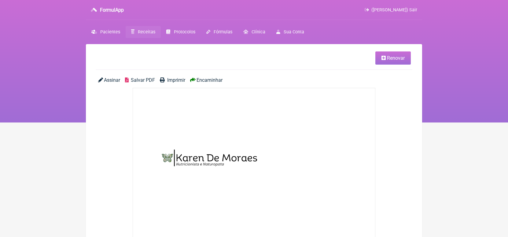 Image resolution: width=508 pixels, height=237 pixels. I want to click on span: Pacientes, so click(110, 32).